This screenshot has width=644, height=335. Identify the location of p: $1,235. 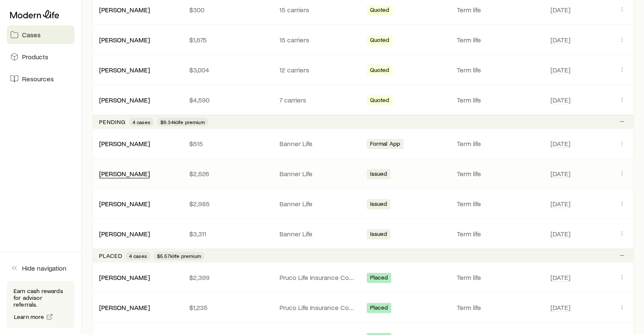
(227, 307).